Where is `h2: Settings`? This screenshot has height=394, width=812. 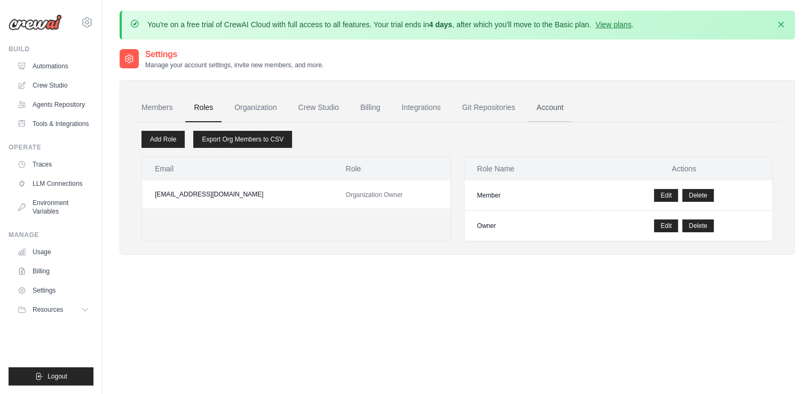 h2: Settings is located at coordinates (234, 54).